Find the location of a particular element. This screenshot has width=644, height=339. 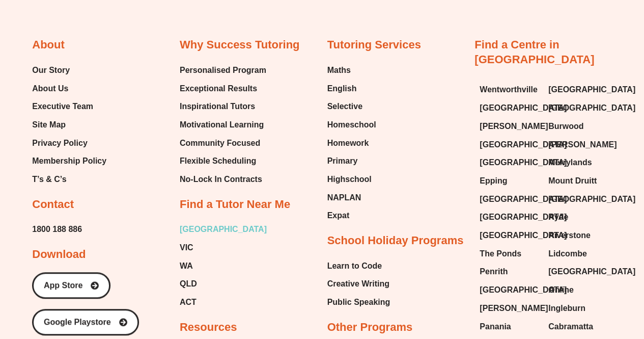

a: Privacy Policy is located at coordinates (70, 143).